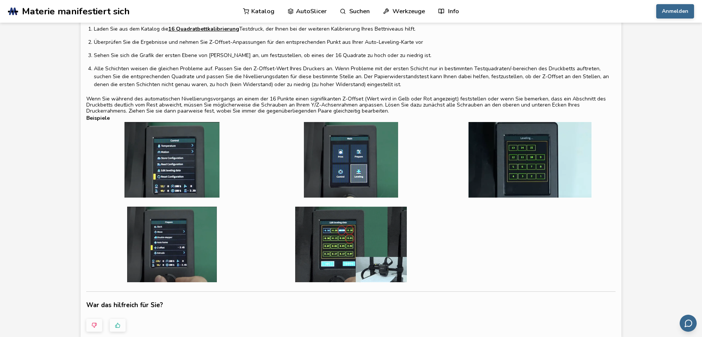 This screenshot has height=337, width=702. Describe the element at coordinates (263, 11) in the screenshot. I see `font: Katalog` at that location.